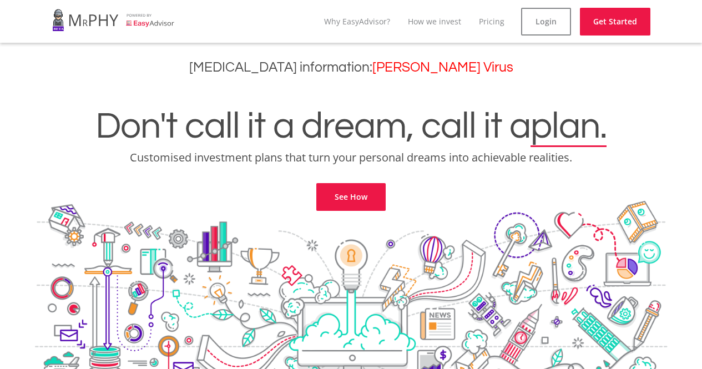  Describe the element at coordinates (351, 158) in the screenshot. I see `p: Customised investment plans that turn your personal dreams into achievable realities.` at that location.